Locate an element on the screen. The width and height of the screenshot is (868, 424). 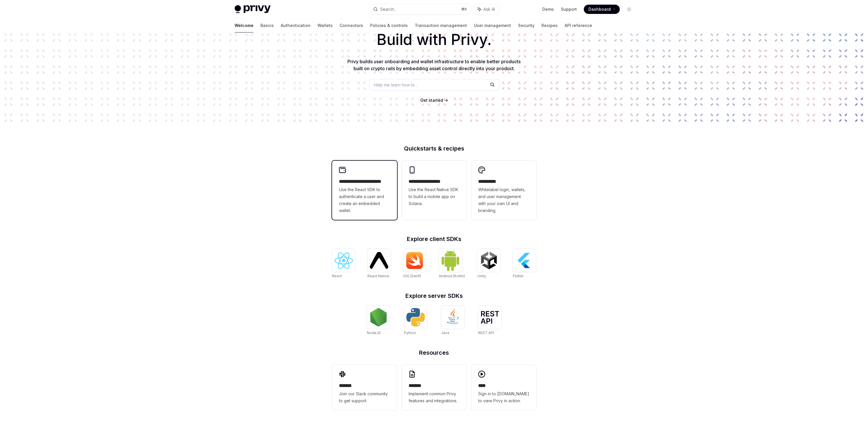
a: Basics is located at coordinates (267, 26).